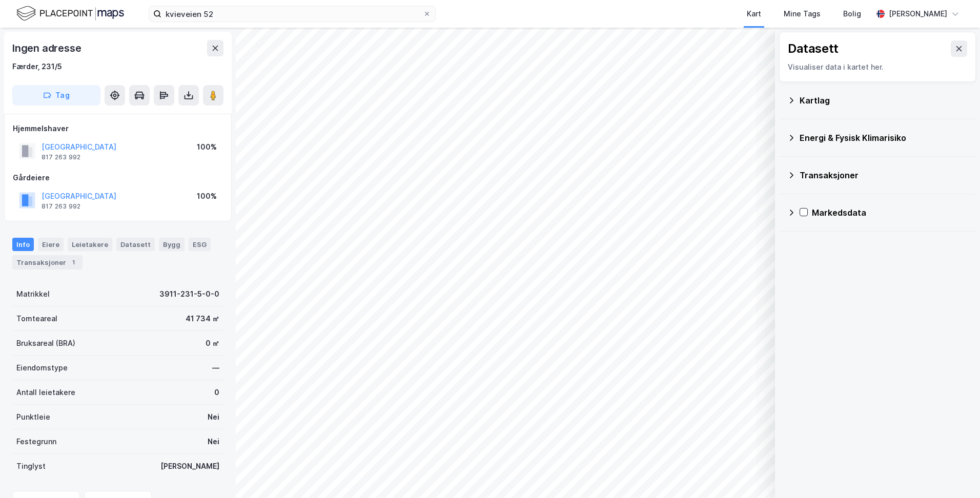  I want to click on div: Kartlag, so click(883, 100).